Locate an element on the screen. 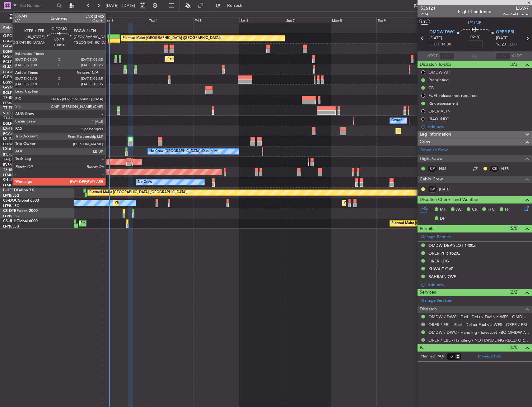  span: DP is located at coordinates (443, 218).